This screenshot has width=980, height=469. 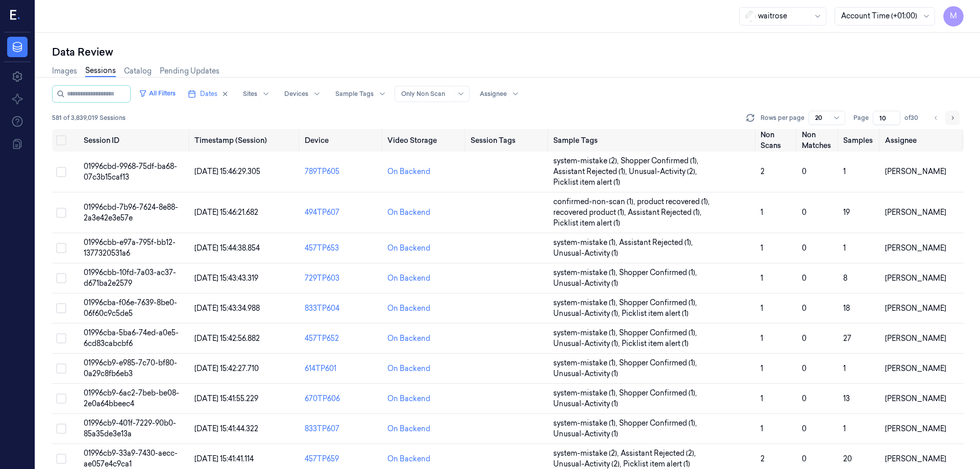 I want to click on span: 18, so click(x=846, y=309).